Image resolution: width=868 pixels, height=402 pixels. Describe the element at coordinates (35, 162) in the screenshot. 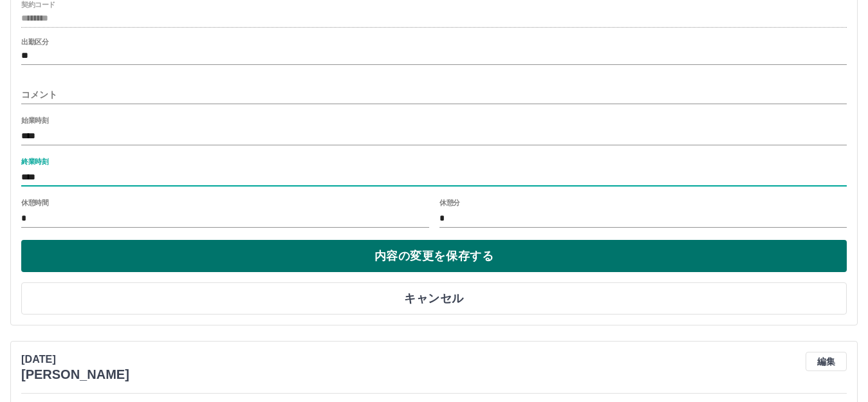

I see `label: 終業時刻` at that location.